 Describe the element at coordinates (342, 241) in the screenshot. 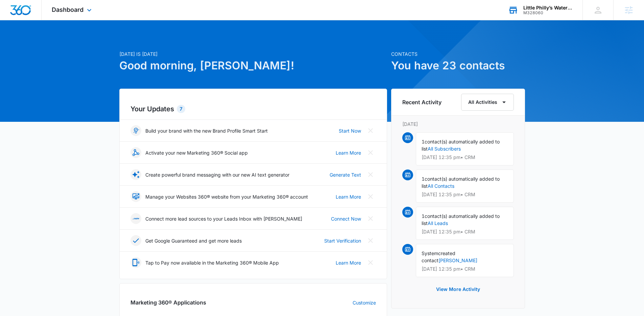

I see `a: Start Verification` at that location.